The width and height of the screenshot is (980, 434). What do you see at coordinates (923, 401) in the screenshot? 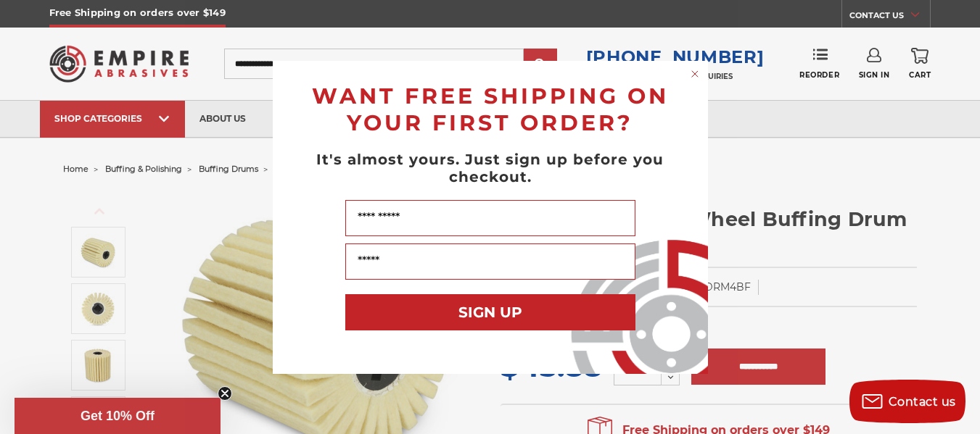
I see `span: Contact us` at bounding box center [923, 401].